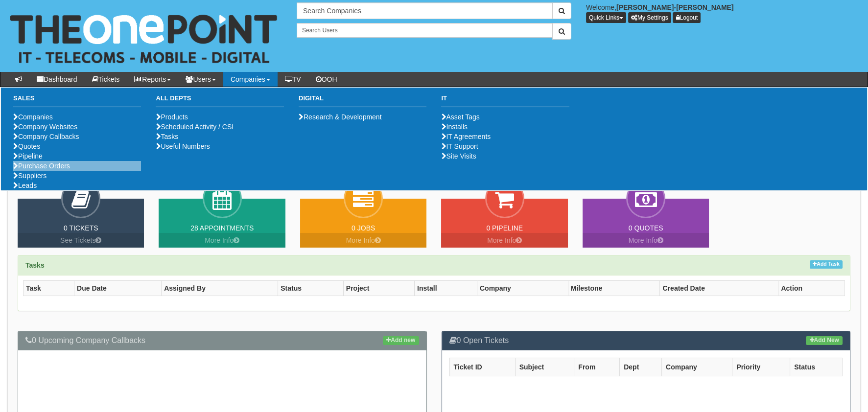  I want to click on h3: Digital, so click(362, 101).